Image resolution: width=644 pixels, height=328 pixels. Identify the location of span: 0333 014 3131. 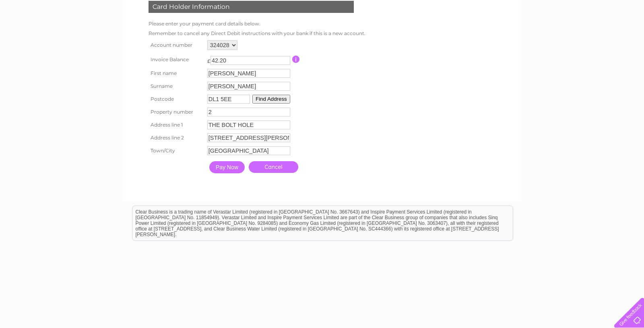
(520, 9).